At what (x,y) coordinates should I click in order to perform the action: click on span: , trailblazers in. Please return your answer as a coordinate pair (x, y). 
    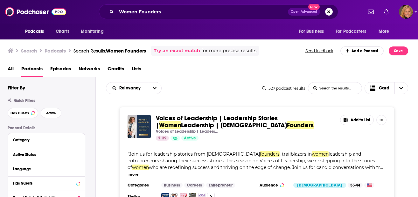
    Looking at the image, I should click on (296, 154).